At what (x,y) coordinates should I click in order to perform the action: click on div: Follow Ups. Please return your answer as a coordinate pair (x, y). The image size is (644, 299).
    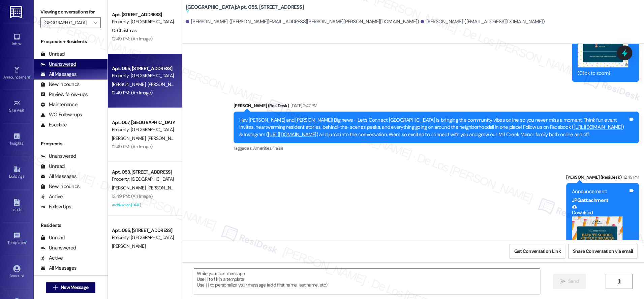
    Looking at the image, I should click on (56, 207).